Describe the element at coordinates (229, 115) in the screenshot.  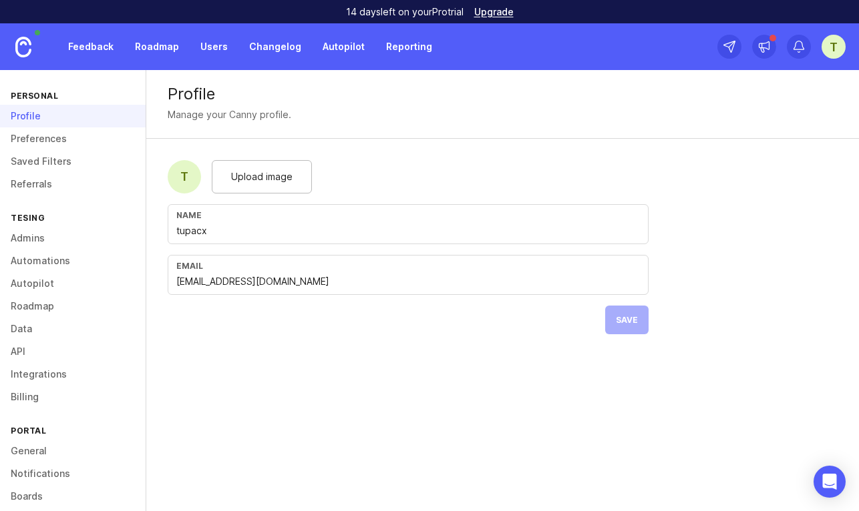
I see `div: Manage your Canny profile.` at that location.